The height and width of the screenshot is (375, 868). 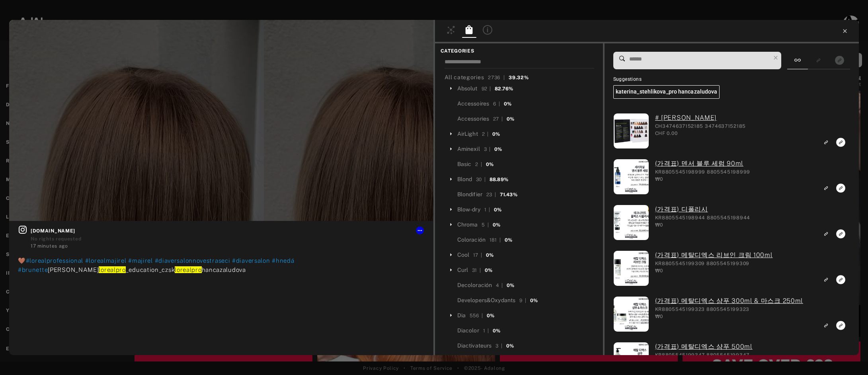 I want to click on img: 8805545199309_EN_1.jpg, so click(x=631, y=268).